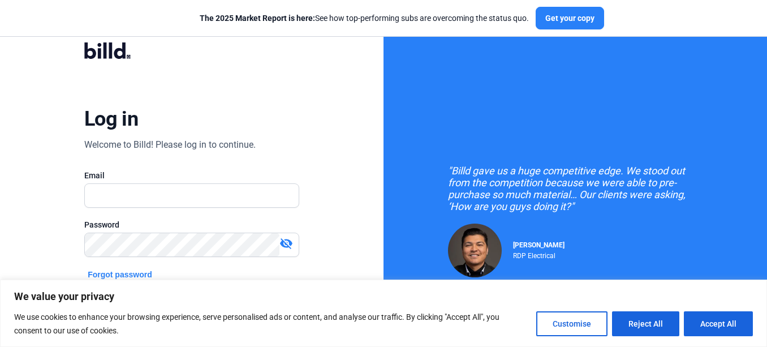 This screenshot has height=347, width=767. What do you see at coordinates (192, 225) in the screenshot?
I see `div: Password` at bounding box center [192, 225].